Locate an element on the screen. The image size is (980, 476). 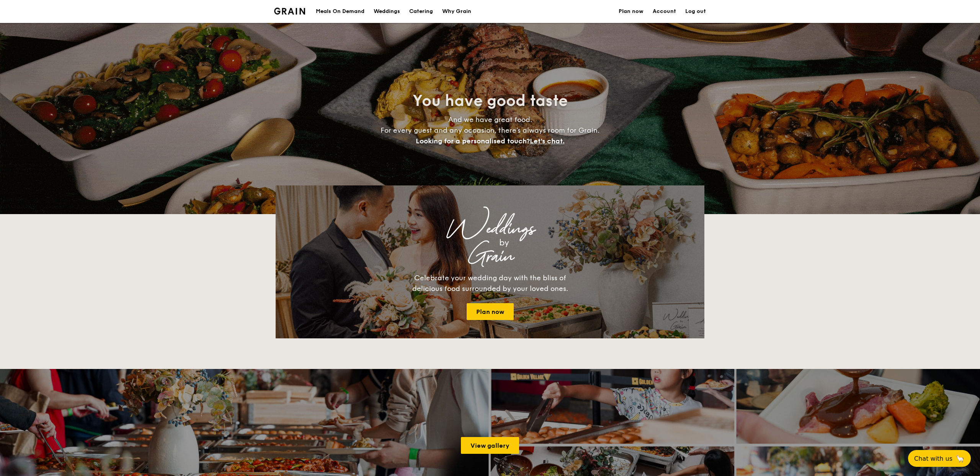
span: Let's chat. is located at coordinates (547, 141).